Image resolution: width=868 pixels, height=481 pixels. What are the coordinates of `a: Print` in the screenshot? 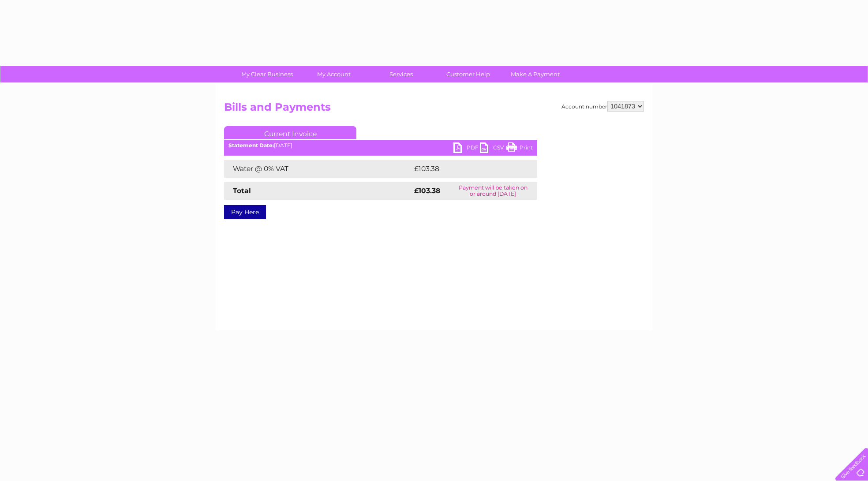 It's located at (520, 149).